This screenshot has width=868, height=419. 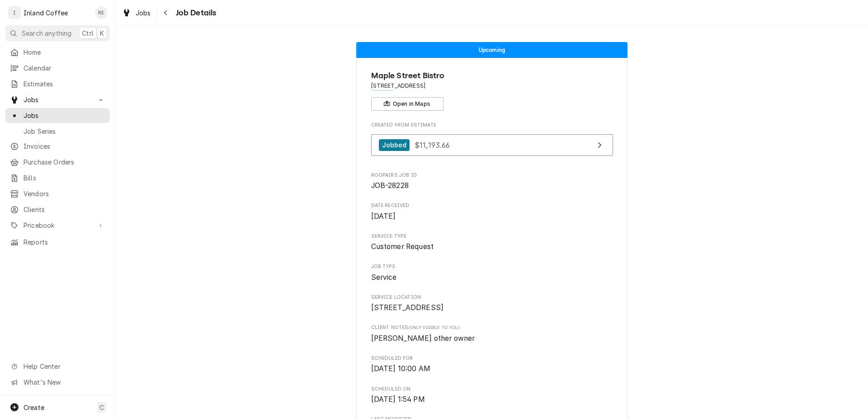 What do you see at coordinates (492, 145) in the screenshot?
I see `a: View Estimate` at bounding box center [492, 145].